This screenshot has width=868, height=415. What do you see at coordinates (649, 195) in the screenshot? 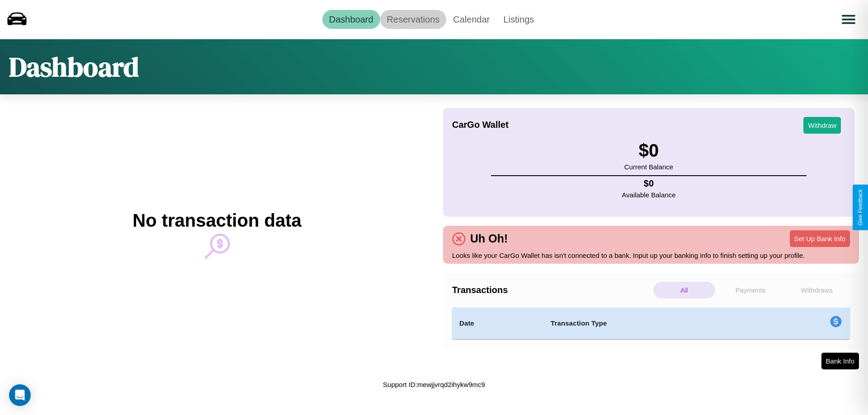
I see `p: Available Balance` at bounding box center [649, 195].